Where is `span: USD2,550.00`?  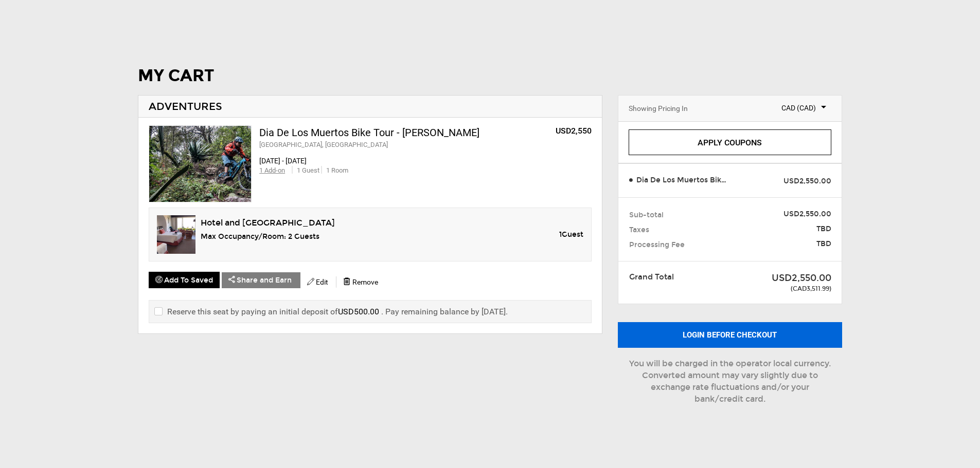
span: USD2,550.00 is located at coordinates (807, 182).